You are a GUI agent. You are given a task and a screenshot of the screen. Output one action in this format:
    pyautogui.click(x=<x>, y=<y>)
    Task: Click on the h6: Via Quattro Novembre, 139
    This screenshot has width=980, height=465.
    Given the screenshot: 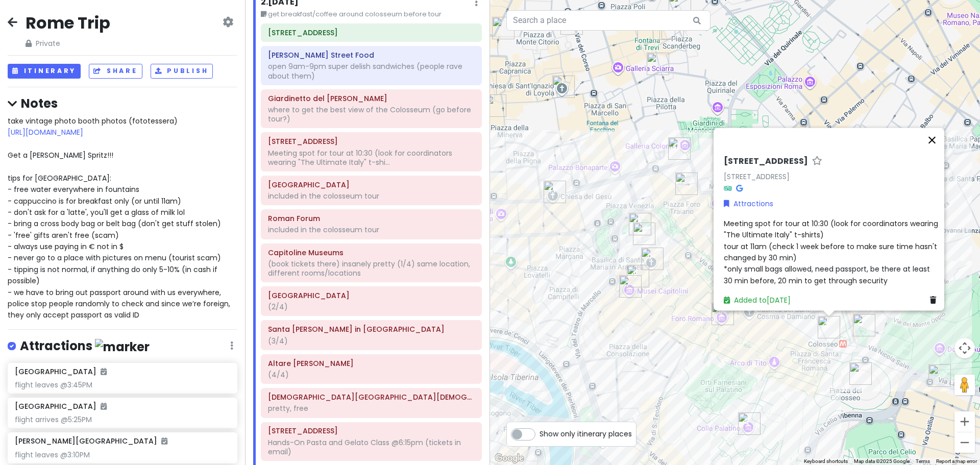 What is the action you would take?
    pyautogui.click(x=371, y=431)
    